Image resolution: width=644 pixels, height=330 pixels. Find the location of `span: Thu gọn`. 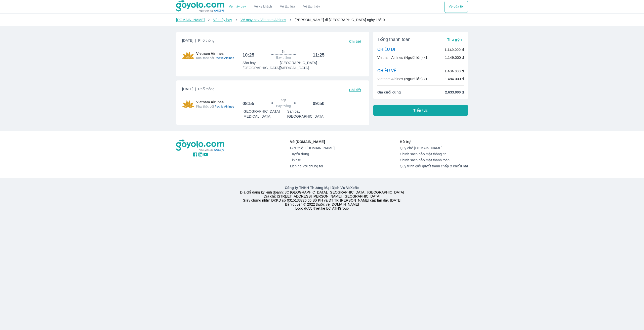

span: Thu gọn is located at coordinates (454, 40).